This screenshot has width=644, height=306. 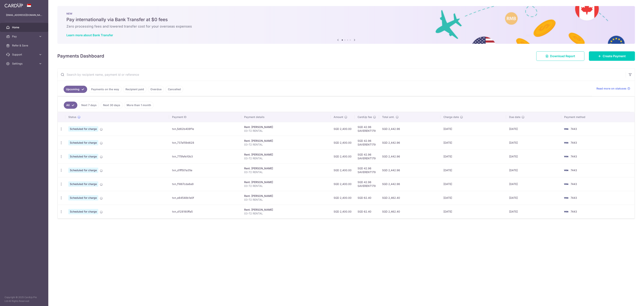 What do you see at coordinates (205, 198) in the screenshot?
I see `td: txn_e84548b1e0f` at bounding box center [205, 198].